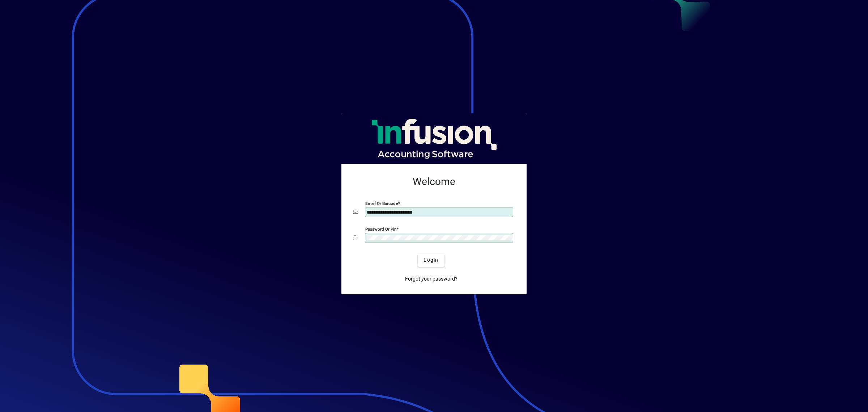  I want to click on mat-label: Password or Pin, so click(381, 229).